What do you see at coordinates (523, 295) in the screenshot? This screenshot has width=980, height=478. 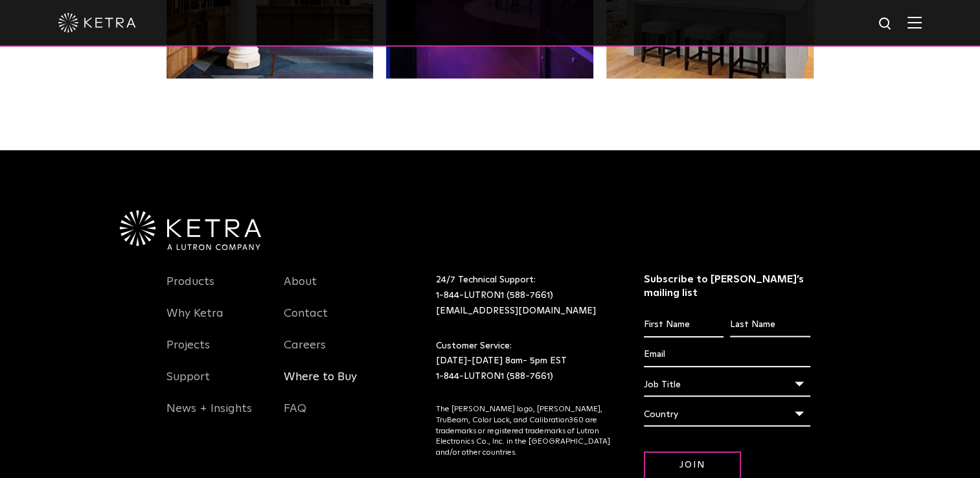 I see `p: 24/7 Technical Support:` at bounding box center [523, 295].